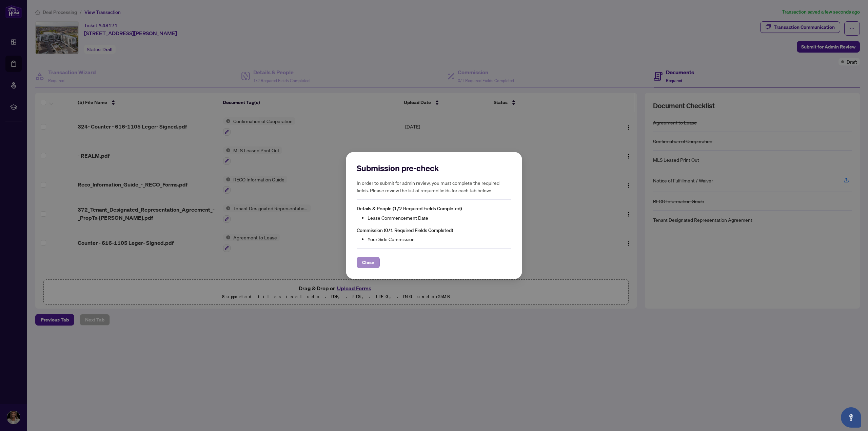 This screenshot has width=868, height=431. What do you see at coordinates (368, 263) in the screenshot?
I see `button: Close` at bounding box center [368, 263].